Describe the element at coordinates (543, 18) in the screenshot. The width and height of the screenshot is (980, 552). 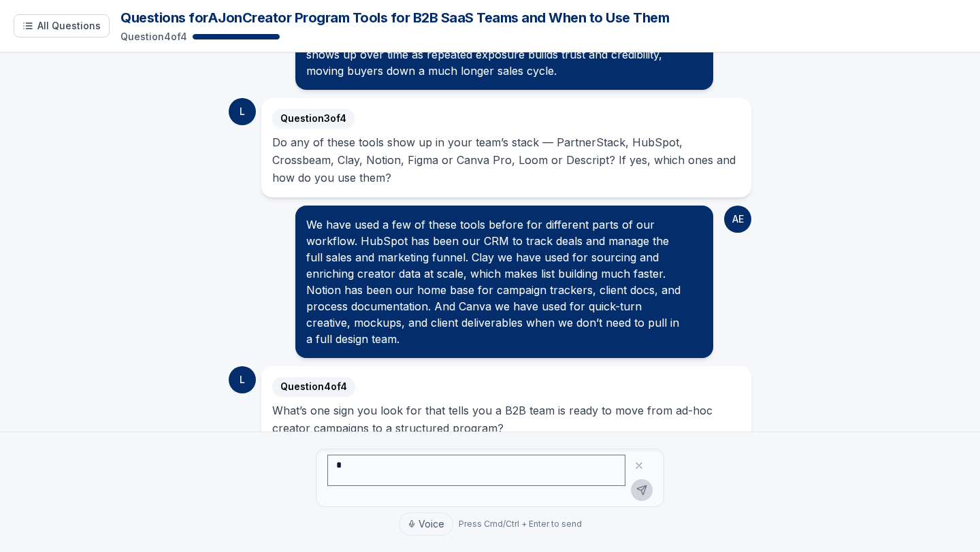
I see `h1: Questions for AJ on Creator Program Tools for B2B SaaS Teams and When to Use Them` at that location.